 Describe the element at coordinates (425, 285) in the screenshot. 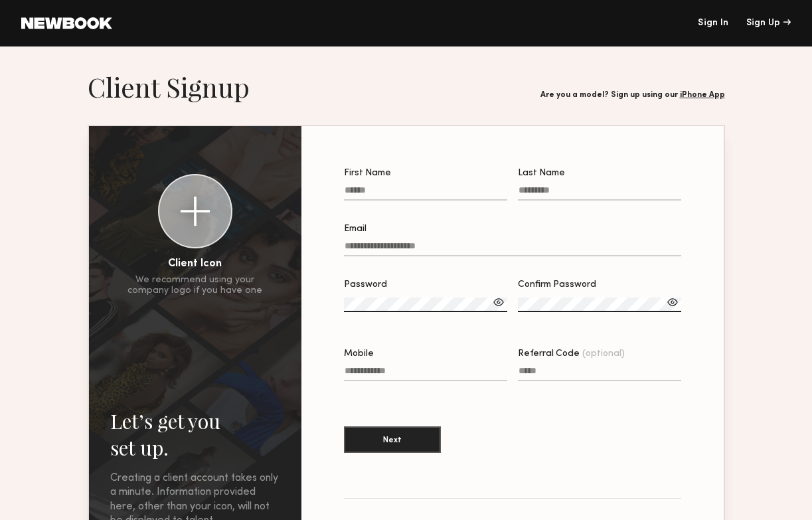

I see `div: Password` at that location.